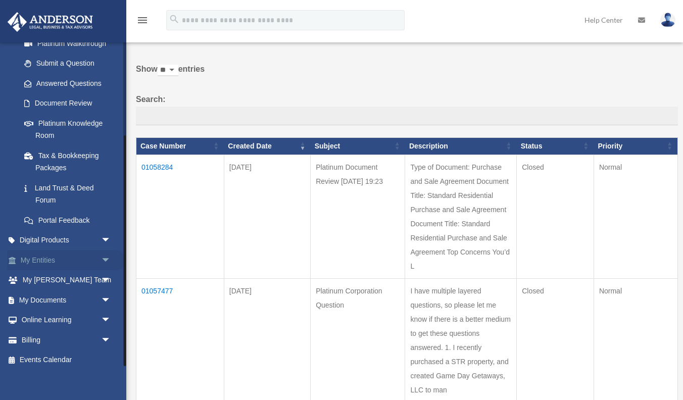 Image resolution: width=683 pixels, height=400 pixels. I want to click on td: 01058284, so click(180, 216).